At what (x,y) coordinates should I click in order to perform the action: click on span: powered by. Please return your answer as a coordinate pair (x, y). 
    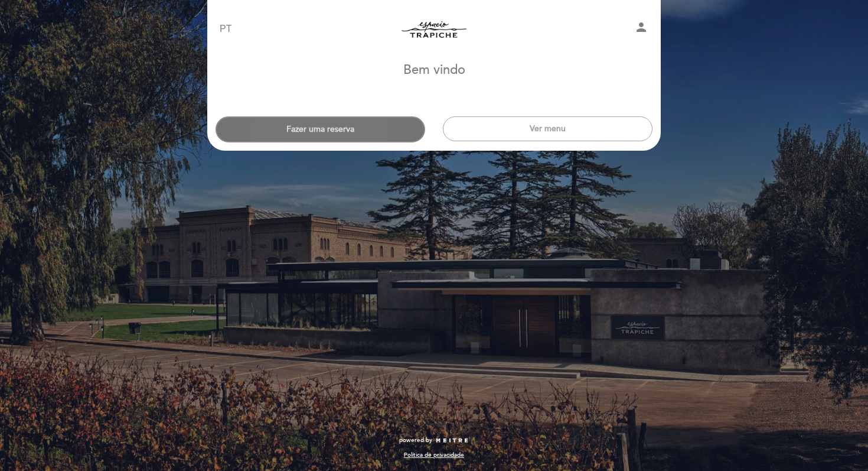
    Looking at the image, I should click on (415, 440).